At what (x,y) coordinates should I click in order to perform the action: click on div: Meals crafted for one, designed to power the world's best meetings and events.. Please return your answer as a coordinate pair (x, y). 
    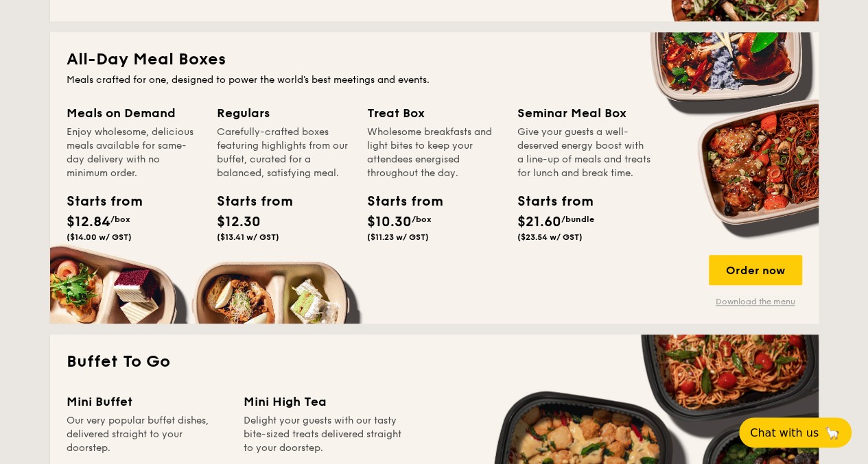
    Looking at the image, I should click on (434, 80).